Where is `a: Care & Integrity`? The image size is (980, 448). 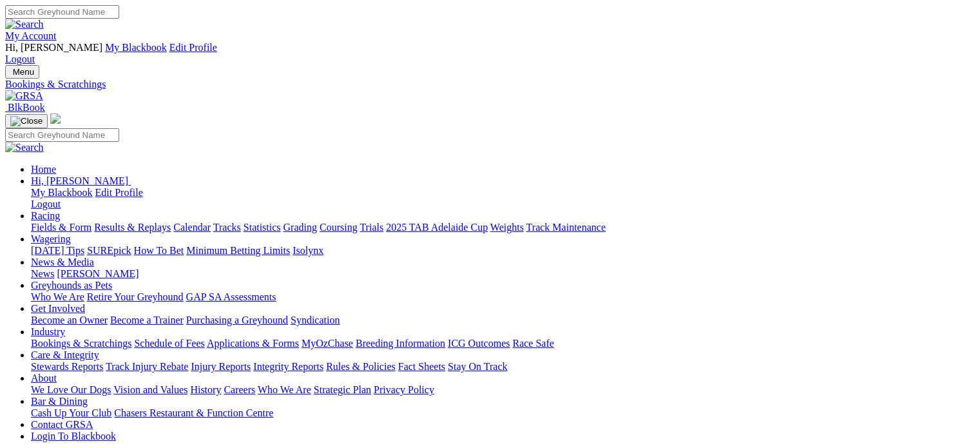
a: Care & Integrity is located at coordinates (65, 354).